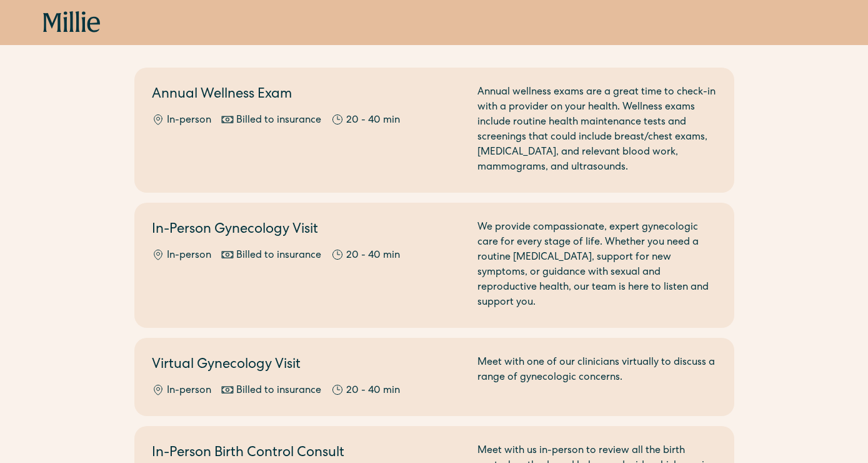  Describe the element at coordinates (307, 95) in the screenshot. I see `h2: Annual Wellness Exam` at that location.